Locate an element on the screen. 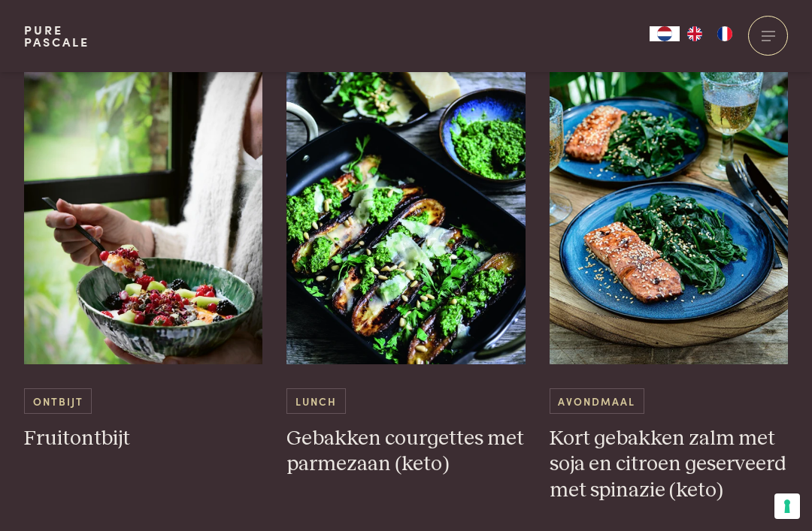 This screenshot has height=531, width=812. h3: Fruitontbijt is located at coordinates (143, 439).